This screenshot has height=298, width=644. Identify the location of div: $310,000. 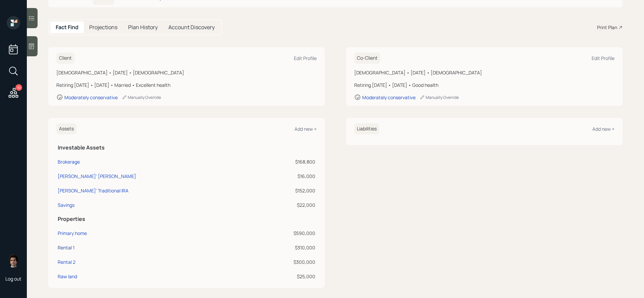
(287, 247).